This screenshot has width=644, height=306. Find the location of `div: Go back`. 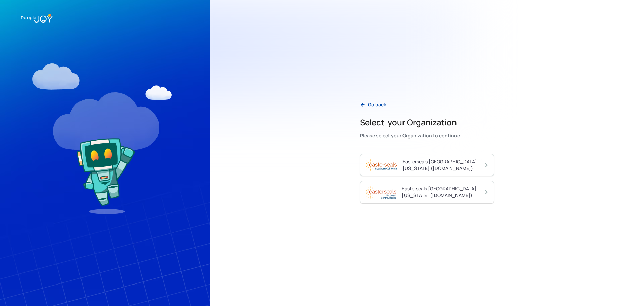

div: Go back is located at coordinates (377, 105).